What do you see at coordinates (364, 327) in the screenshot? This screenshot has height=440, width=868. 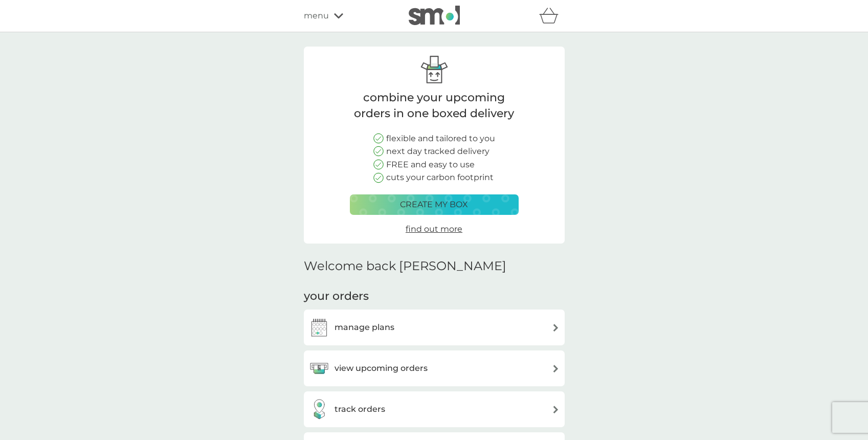 I see `h3: manage plans` at bounding box center [364, 327].